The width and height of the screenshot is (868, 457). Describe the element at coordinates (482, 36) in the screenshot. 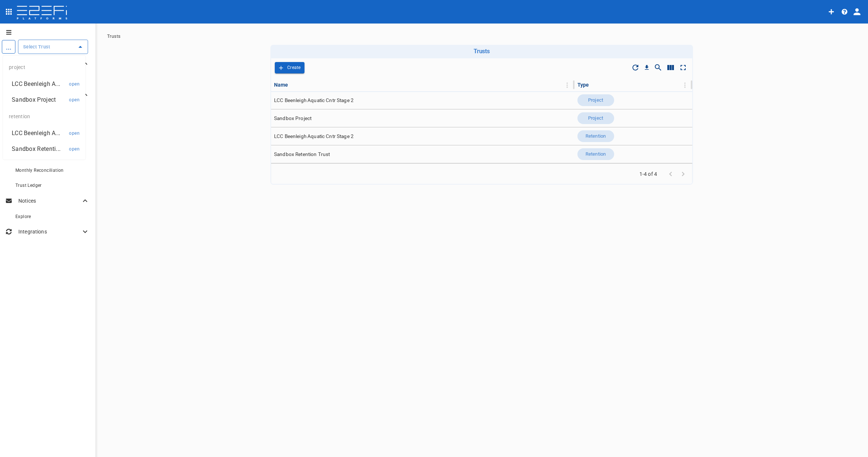

I see `nav: breadcrumb` at that location.